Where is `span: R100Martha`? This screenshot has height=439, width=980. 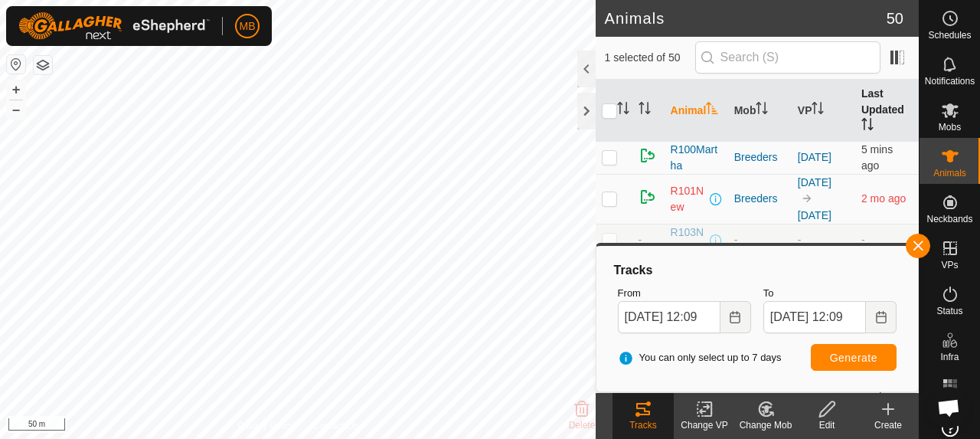 span: R100Martha is located at coordinates (696, 157).